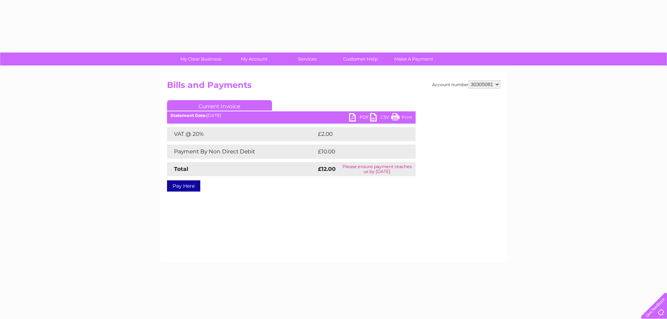 The height and width of the screenshot is (319, 667). Describe the element at coordinates (184, 186) in the screenshot. I see `a: Pay Here` at that location.